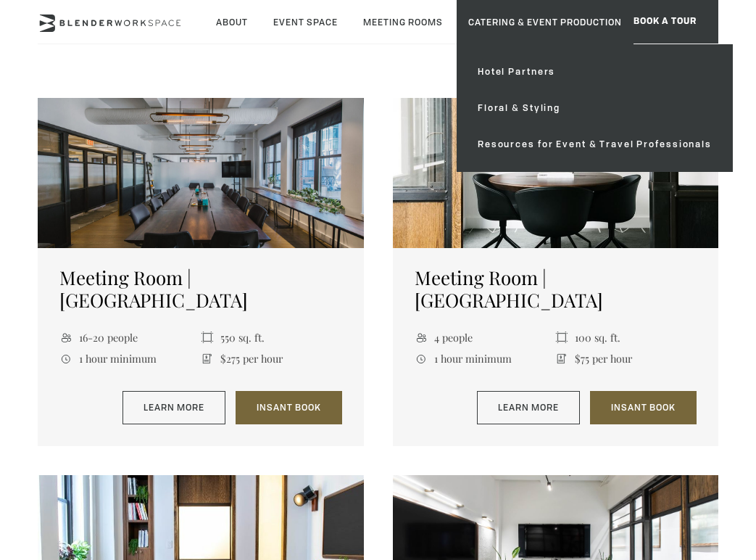 This screenshot has width=756, height=560. What do you see at coordinates (485, 337) in the screenshot?
I see `li: 4 people` at bounding box center [485, 337].